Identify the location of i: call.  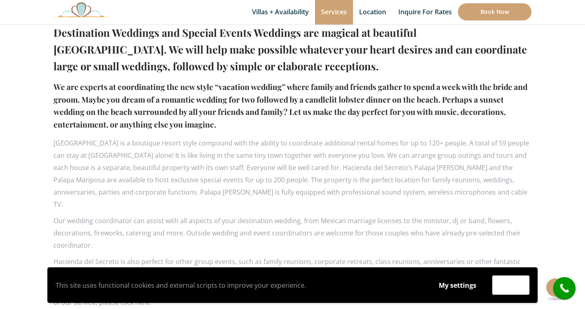
(564, 288).